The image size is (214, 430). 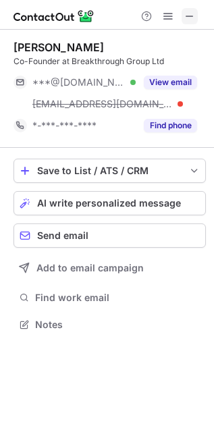 I want to click on span: Find work email, so click(x=117, y=298).